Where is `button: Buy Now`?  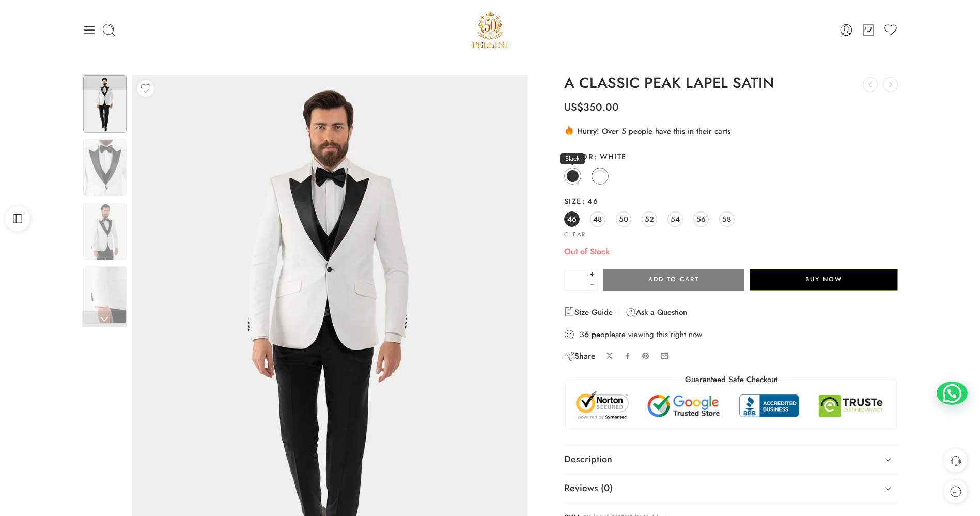 button: Buy Now is located at coordinates (824, 280).